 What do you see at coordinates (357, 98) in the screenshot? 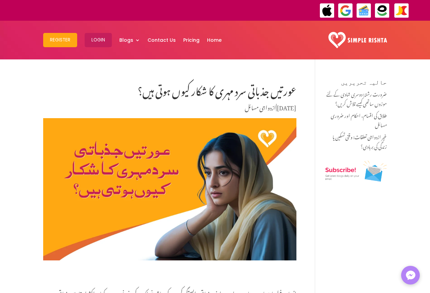
I see `a: ضرورت رشتہ: دوسری شادی کے لئے موزوں ساتھی کیسے تلاش کریں؟` at bounding box center [357, 98].